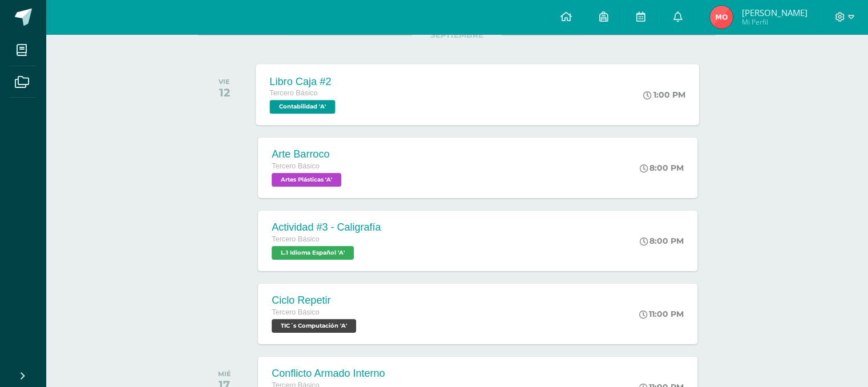  I want to click on div: MIÉ, so click(224, 374).